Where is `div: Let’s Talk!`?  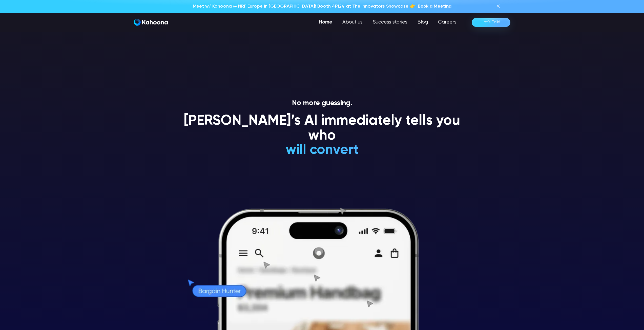 div: Let’s Talk! is located at coordinates (491, 22).